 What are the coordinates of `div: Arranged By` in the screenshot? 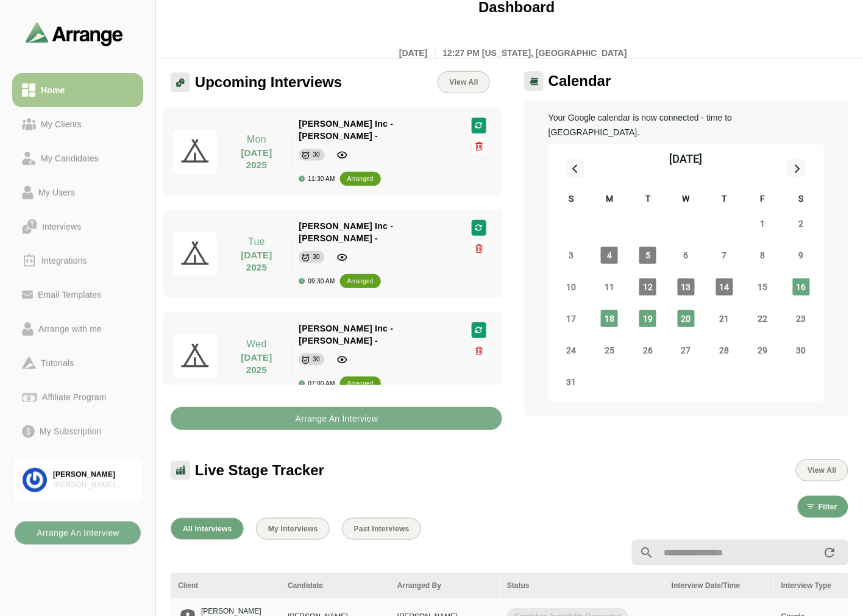 It's located at (445, 585).